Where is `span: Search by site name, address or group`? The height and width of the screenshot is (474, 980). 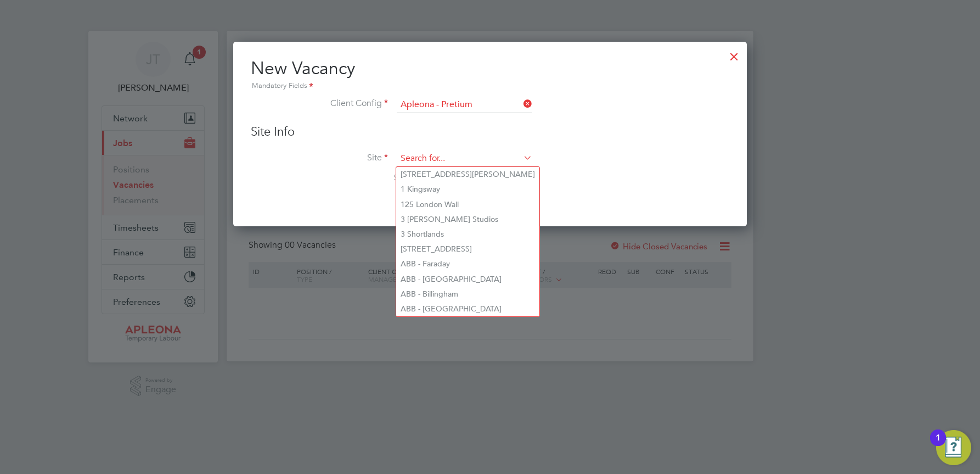 span: Search by site name, address or group is located at coordinates (461, 178).